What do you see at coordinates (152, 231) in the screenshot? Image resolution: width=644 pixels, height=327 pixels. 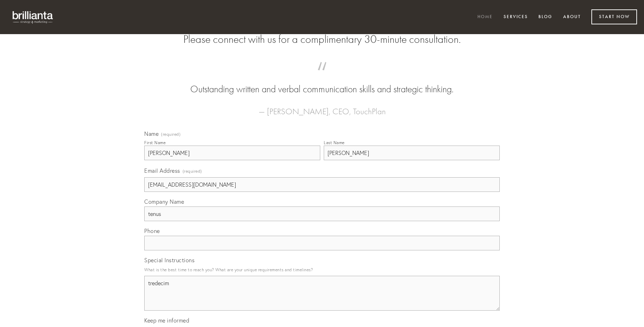 I see `span: Phone` at bounding box center [152, 231].